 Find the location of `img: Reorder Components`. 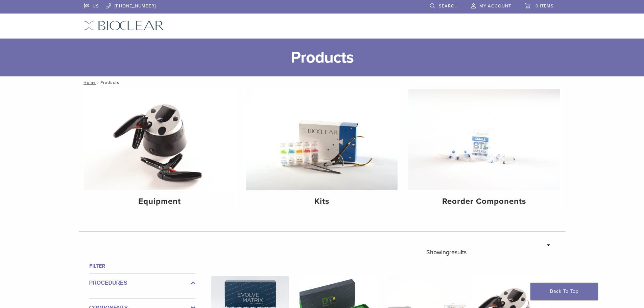

img: Reorder Components is located at coordinates (484, 139).